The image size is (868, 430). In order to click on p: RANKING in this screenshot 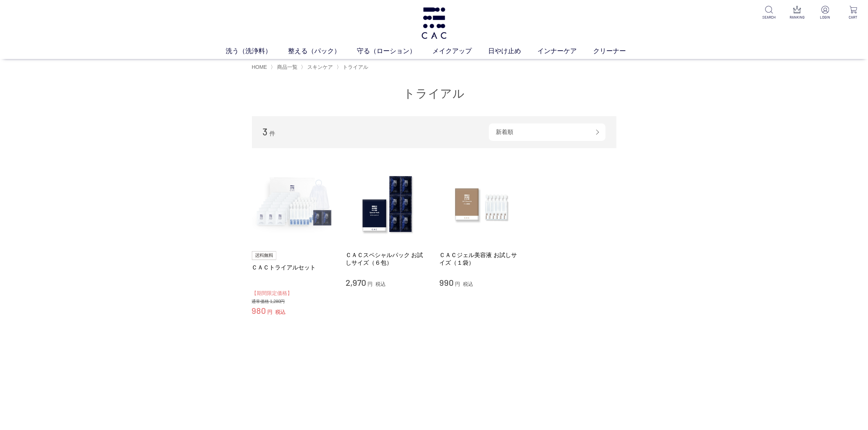, I will do `click(797, 17)`.